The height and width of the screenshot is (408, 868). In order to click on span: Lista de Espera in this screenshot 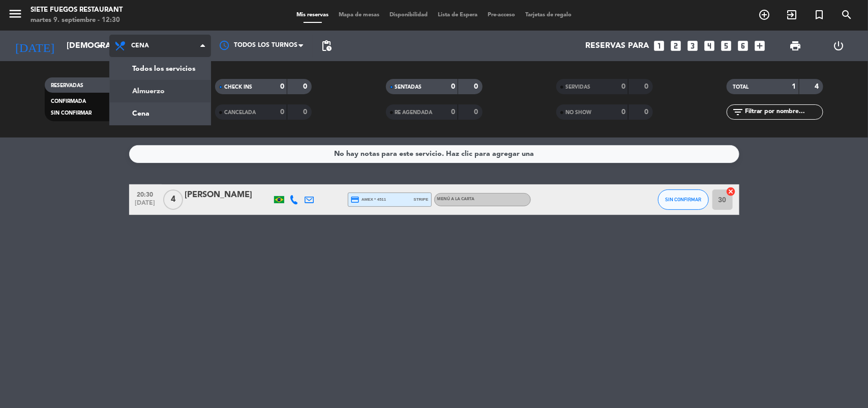, I will do `click(458, 14)`.